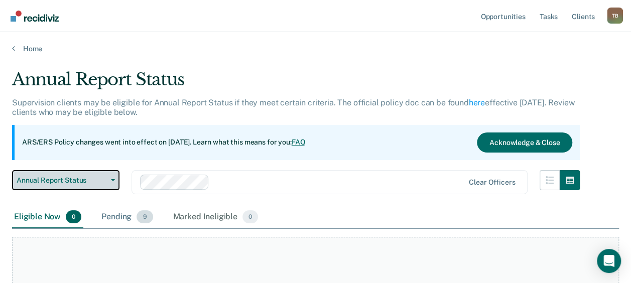  Describe the element at coordinates (614, 16) in the screenshot. I see `div: T B` at that location.